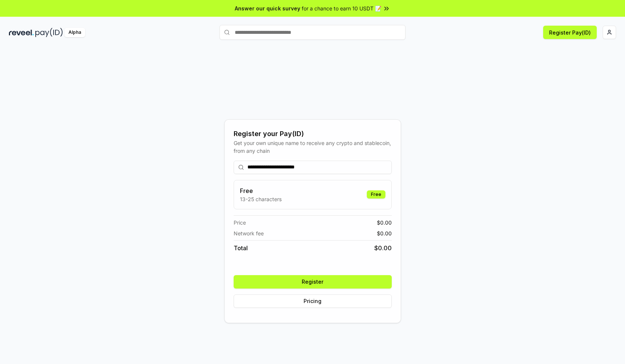 The height and width of the screenshot is (364, 625). What do you see at coordinates (49, 32) in the screenshot?
I see `img: pay_id` at bounding box center [49, 32].